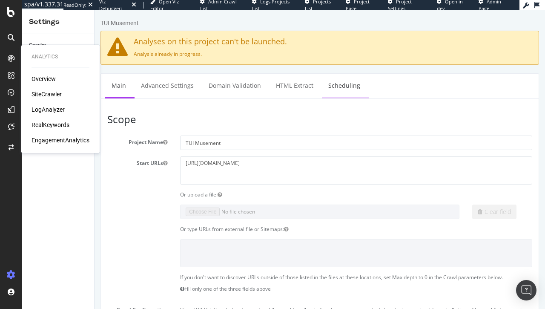  I want to click on div: TUI Musement, so click(25, 13).